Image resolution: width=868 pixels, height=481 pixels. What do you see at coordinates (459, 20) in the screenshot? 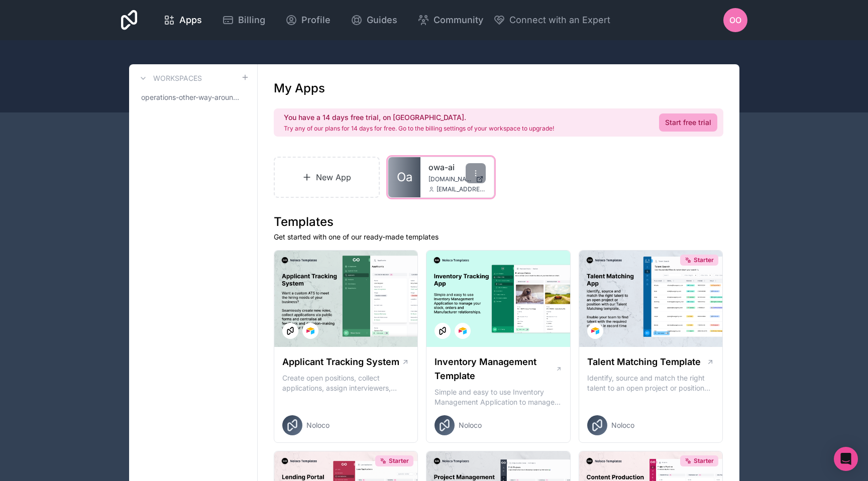
I see `span: Community` at bounding box center [459, 20].